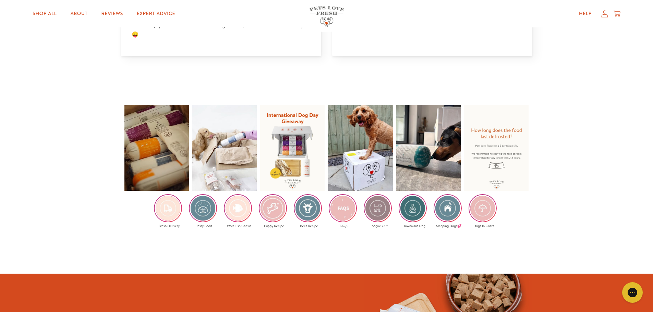  What do you see at coordinates (412, 208) in the screenshot?
I see `img: 4034_6084782512731327967-4t.jpg` at bounding box center [412, 208].